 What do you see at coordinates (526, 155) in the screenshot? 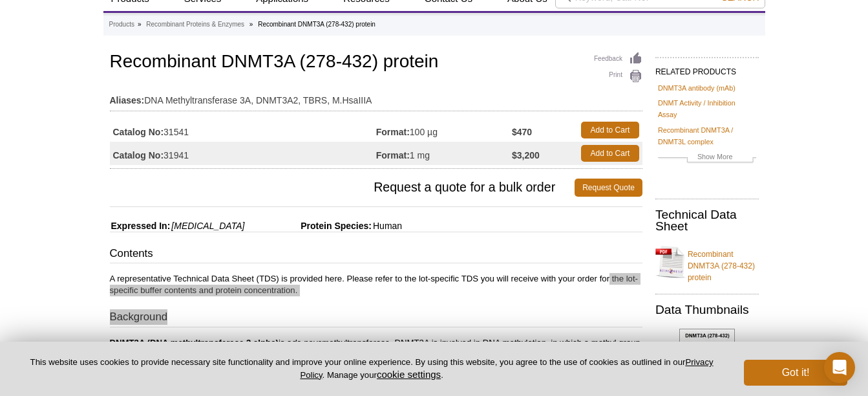
I see `strong: $3,200` at bounding box center [526, 155].